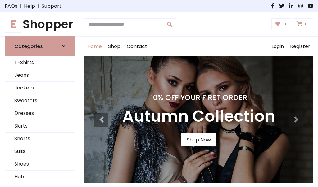 The image size is (318, 187). I want to click on a: FAQs, so click(11, 6).